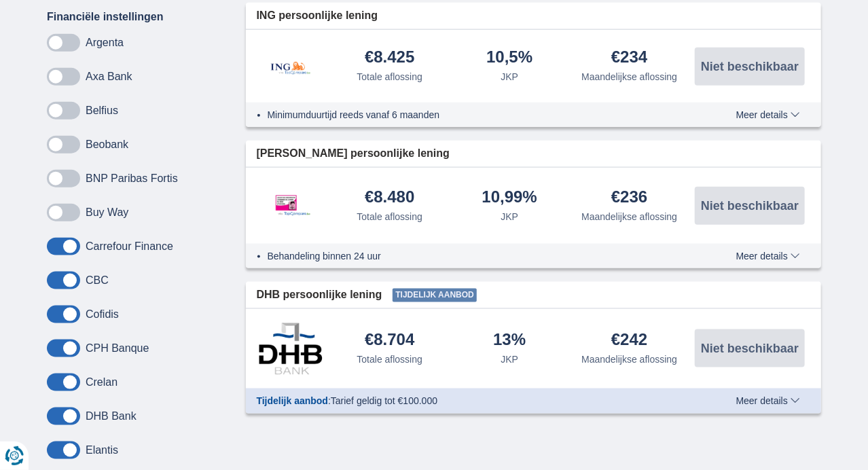 The height and width of the screenshot is (470, 868). I want to click on li: Minimumduurtijd reeds vanaf 6 maanden, so click(477, 115).